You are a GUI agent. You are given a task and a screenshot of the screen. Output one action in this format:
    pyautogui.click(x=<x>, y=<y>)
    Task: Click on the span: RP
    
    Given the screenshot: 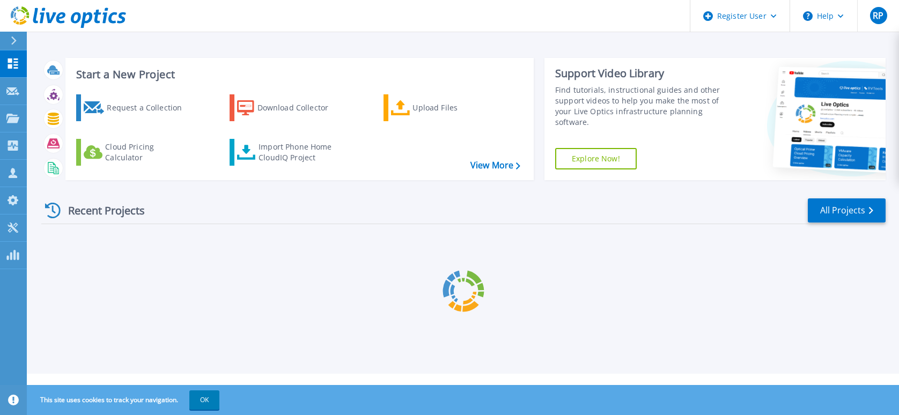 What is the action you would take?
    pyautogui.click(x=879, y=16)
    